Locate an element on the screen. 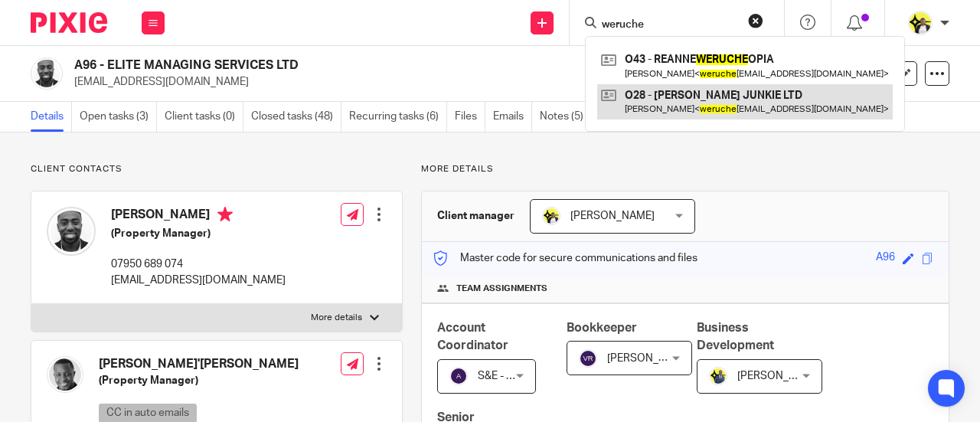 Image resolution: width=980 pixels, height=422 pixels. p: Client contacts is located at coordinates (217, 169).